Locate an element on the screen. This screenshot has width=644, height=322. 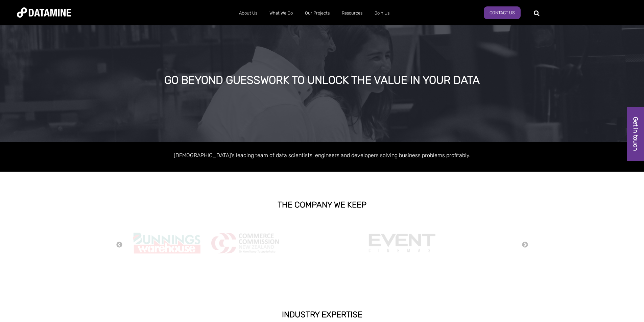
img: event cinemas is located at coordinates (402, 244).